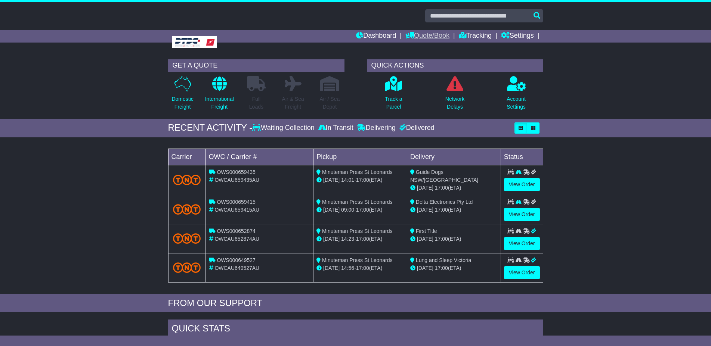 The image size is (711, 346). What do you see at coordinates (455, 95) in the screenshot?
I see `a: NetworkDelays` at bounding box center [455, 95].